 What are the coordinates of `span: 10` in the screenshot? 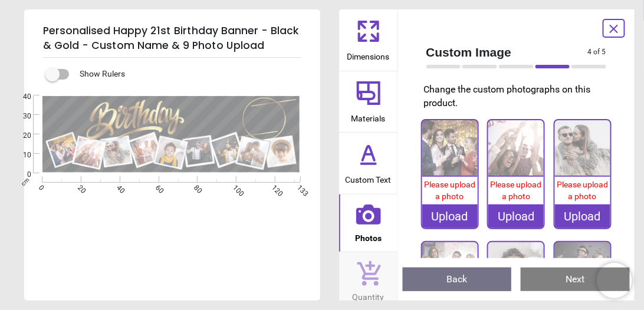 It's located at (20, 155).